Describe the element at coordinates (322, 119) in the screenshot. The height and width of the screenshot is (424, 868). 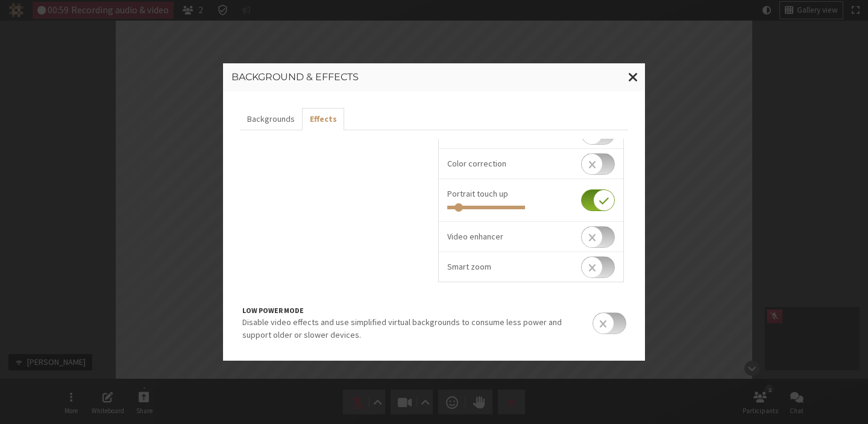
I see `button: Effects` at that location.